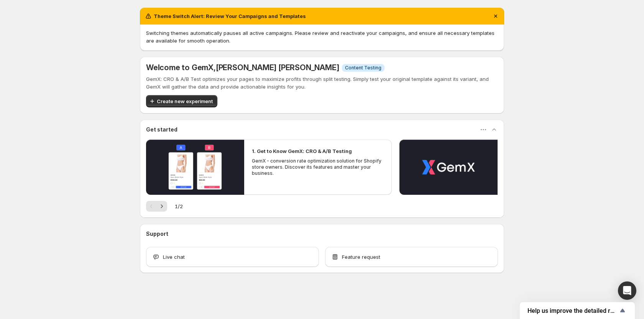  Describe the element at coordinates (318, 167) in the screenshot. I see `p: GemX - conversion rate optimization solution for Shopify store owners. Discover its features and ...` at that location.